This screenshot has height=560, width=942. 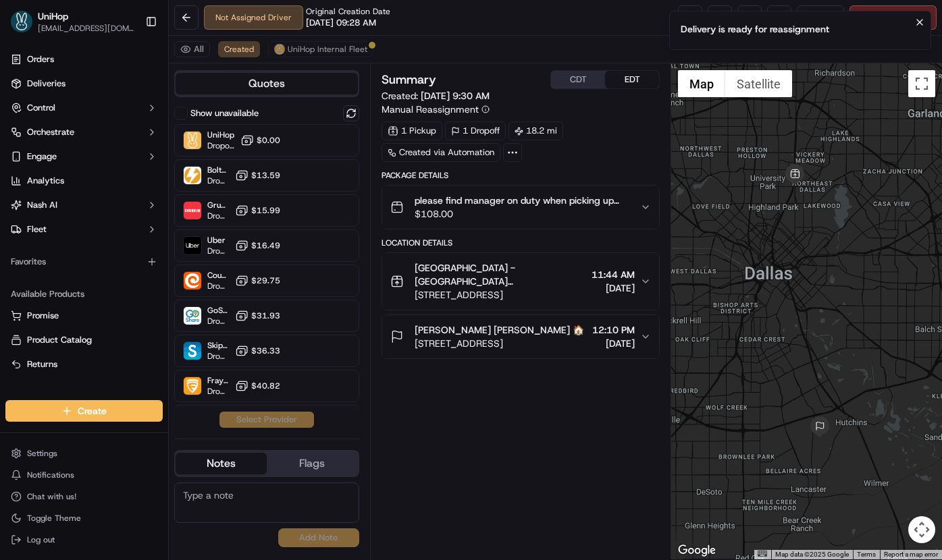 What do you see at coordinates (257, 175) in the screenshot?
I see `button: $13.59` at bounding box center [257, 175].